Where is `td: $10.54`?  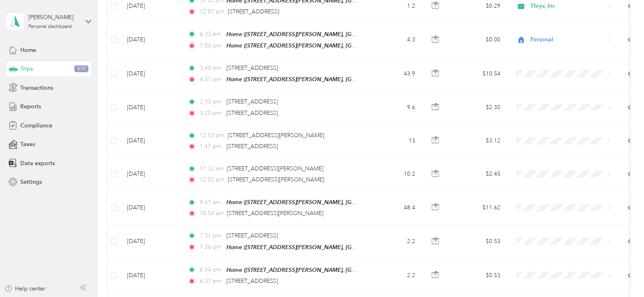
td: $10.54 is located at coordinates (478, 74).